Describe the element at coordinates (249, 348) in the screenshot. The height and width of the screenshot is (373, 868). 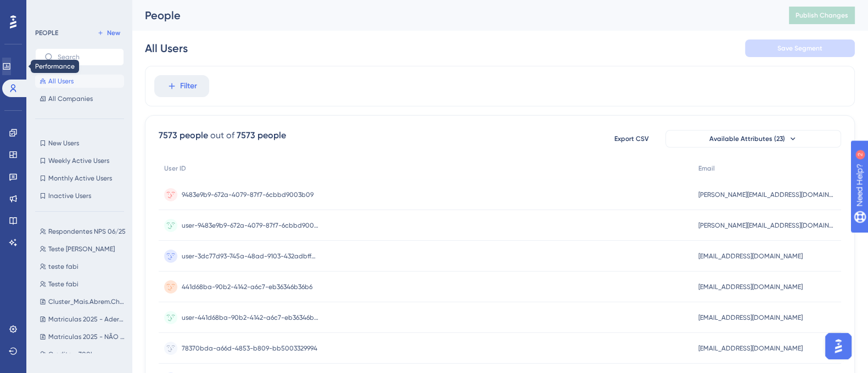
I see `span: 78370bda-a66d-4853-b809-bb5003329994` at that location.